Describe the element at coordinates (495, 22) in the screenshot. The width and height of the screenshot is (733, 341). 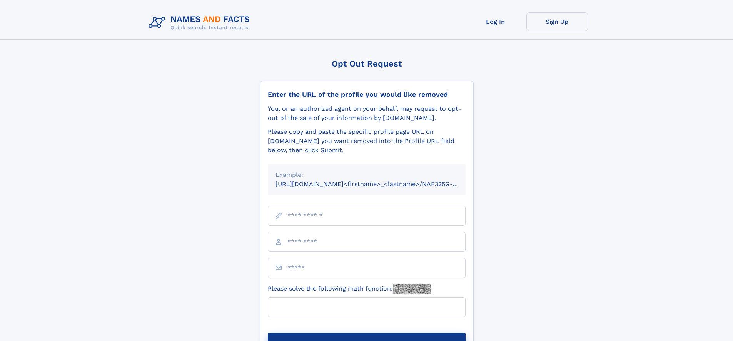
I see `a: Log In` at that location.